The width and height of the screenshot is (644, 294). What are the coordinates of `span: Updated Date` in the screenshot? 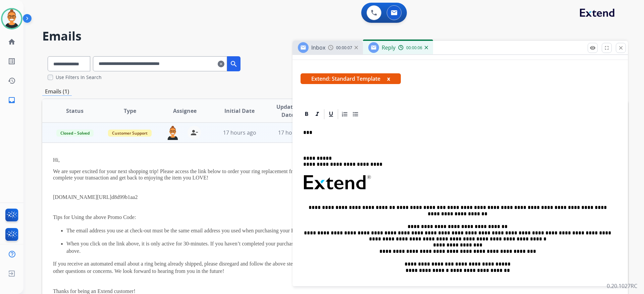 It's located at (288, 111).